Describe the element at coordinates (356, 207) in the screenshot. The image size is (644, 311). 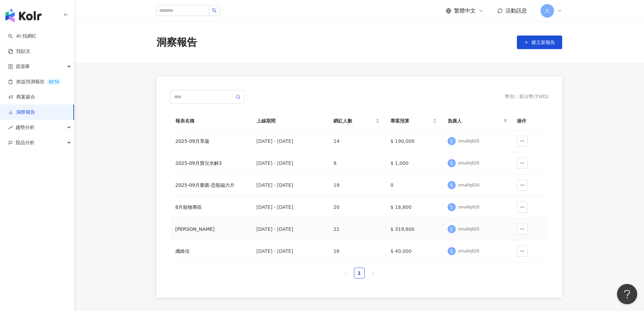
I see `td: 20` at that location.